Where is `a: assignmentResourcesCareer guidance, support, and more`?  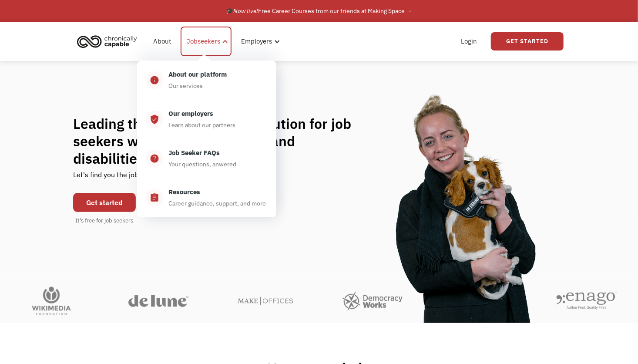
a: assignmentResourcesCareer guidance, support, and more is located at coordinates (207, 197).